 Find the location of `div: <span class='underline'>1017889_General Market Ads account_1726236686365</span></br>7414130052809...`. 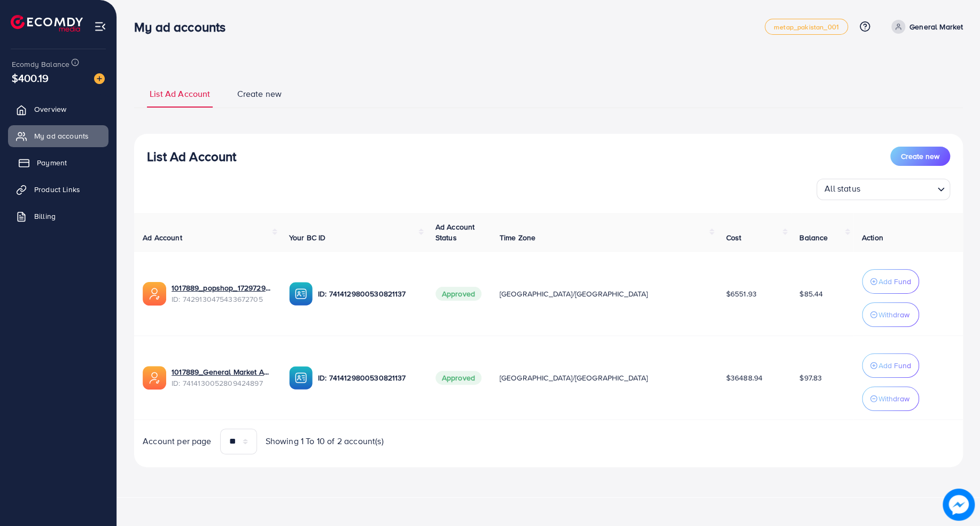

div: <span class='underline'>1017889_General Market Ads account_1726236686365</span></br>7414130052809... is located at coordinates (222, 377).